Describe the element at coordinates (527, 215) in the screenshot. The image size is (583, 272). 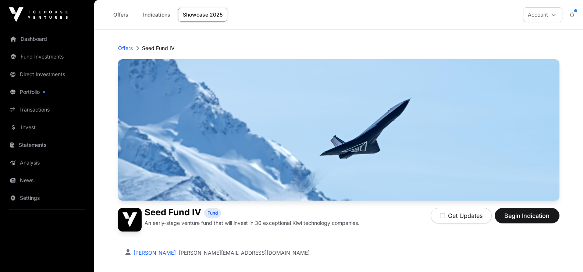
I see `button: Begin Indication` at that location.